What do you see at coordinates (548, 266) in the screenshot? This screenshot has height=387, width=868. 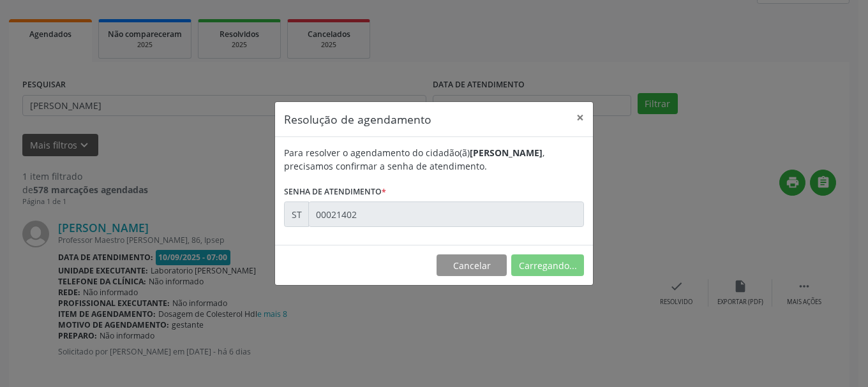 I see `button: Carregando...` at bounding box center [548, 266].